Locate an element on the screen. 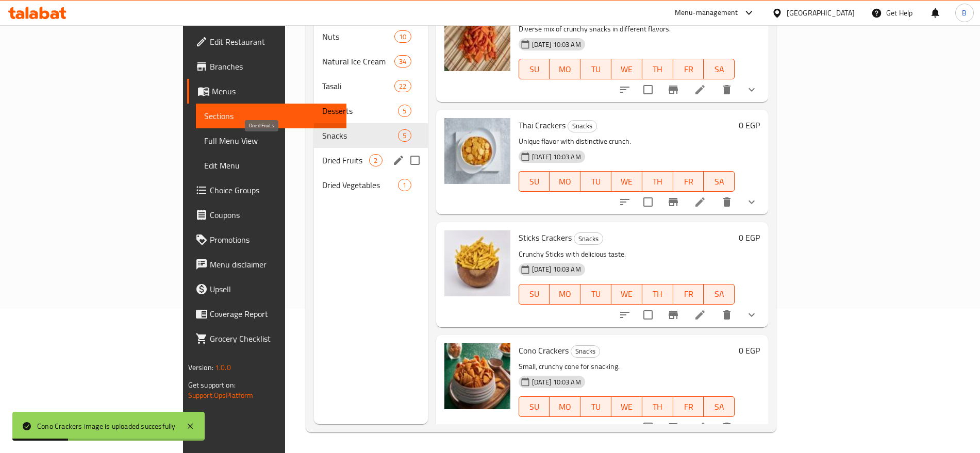 The height and width of the screenshot is (453, 980). span: Natural Ice Cream is located at coordinates (358, 61).